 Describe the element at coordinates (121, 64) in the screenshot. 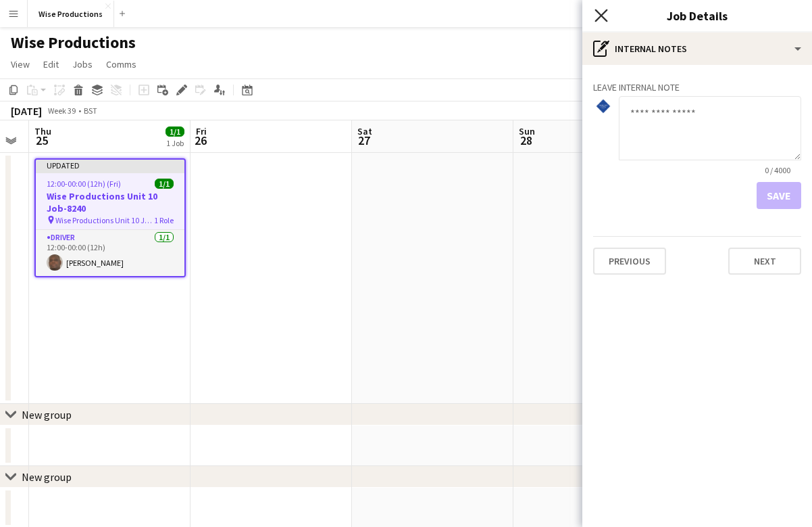

I see `span: Comms` at that location.